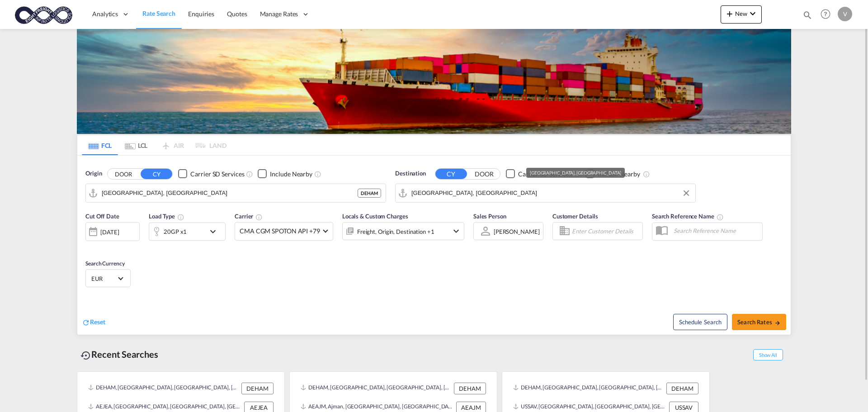 The height and width of the screenshot is (412, 868). Describe the element at coordinates (807, 16) in the screenshot. I see `div: icon-magnify` at that location.